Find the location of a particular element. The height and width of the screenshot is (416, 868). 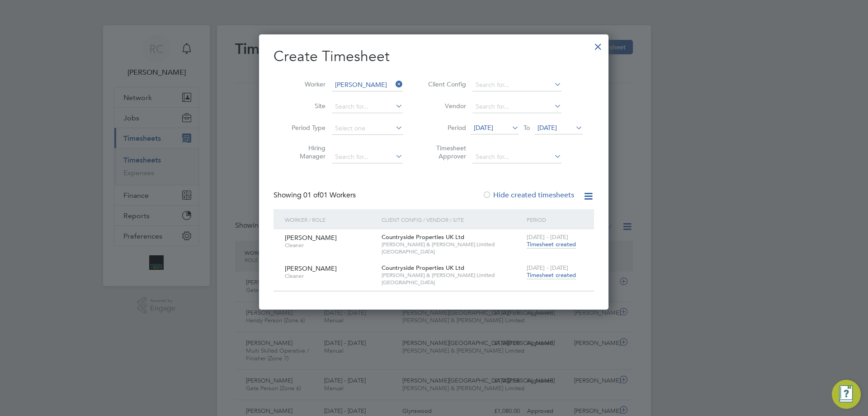

label: Hiring Manager is located at coordinates (305, 152).